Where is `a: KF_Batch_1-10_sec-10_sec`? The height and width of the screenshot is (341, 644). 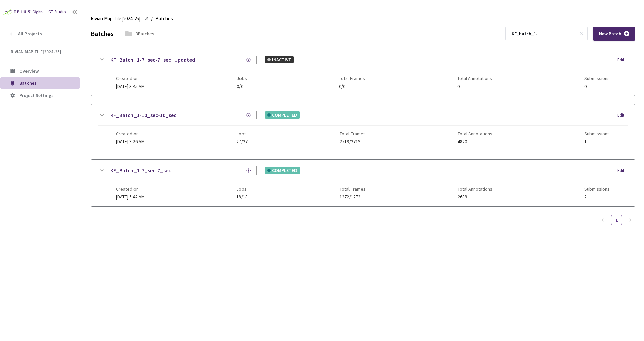
a: KF_Batch_1-10_sec-10_sec is located at coordinates (144, 115).